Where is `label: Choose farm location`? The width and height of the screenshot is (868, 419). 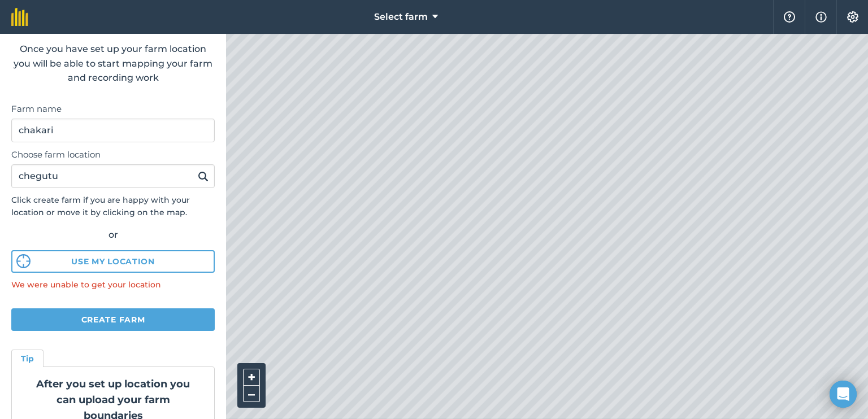 label: Choose farm location is located at coordinates (113, 155).